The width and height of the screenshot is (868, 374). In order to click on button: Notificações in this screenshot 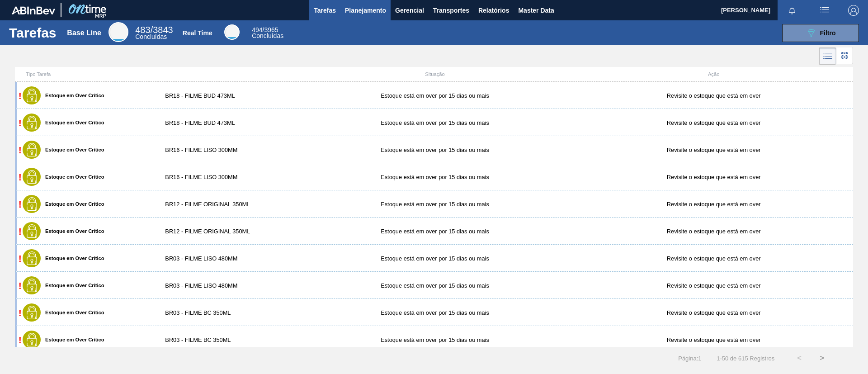, I will do `click(792, 10)`.